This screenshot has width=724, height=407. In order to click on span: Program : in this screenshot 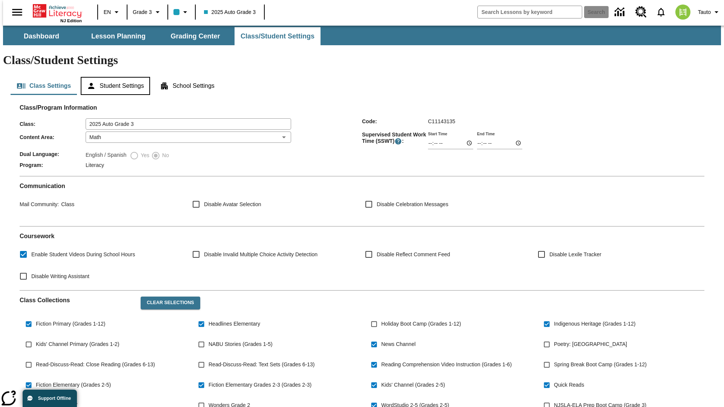, I will do `click(52, 165)`.